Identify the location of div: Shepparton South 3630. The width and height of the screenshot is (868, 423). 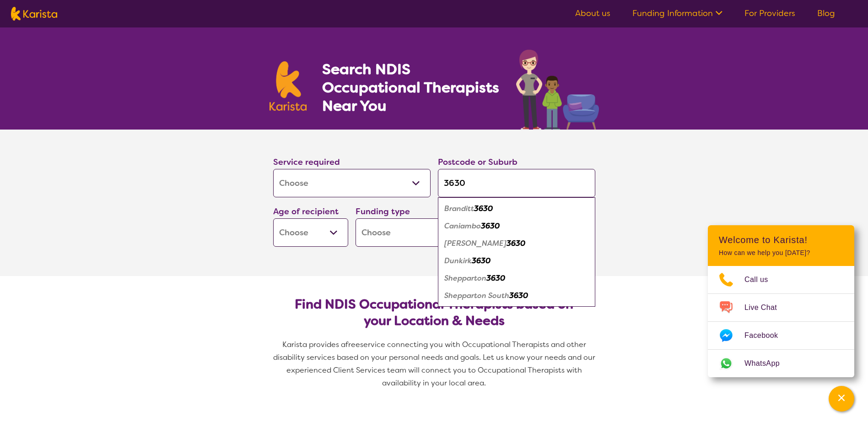
(517, 295).